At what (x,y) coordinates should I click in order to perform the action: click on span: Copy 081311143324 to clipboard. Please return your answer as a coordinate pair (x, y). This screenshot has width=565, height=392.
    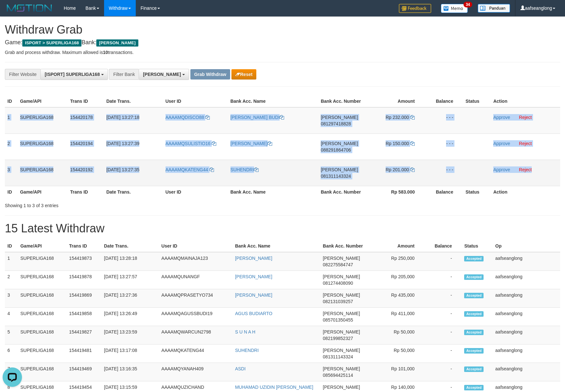
    Looking at the image, I should click on (335, 176).